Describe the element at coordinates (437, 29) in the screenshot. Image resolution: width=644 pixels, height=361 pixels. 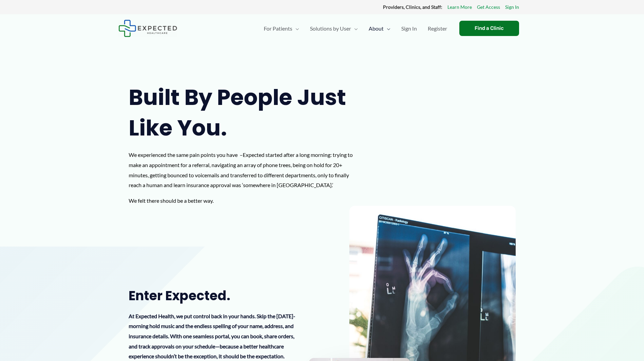
I see `span: Register` at that location.